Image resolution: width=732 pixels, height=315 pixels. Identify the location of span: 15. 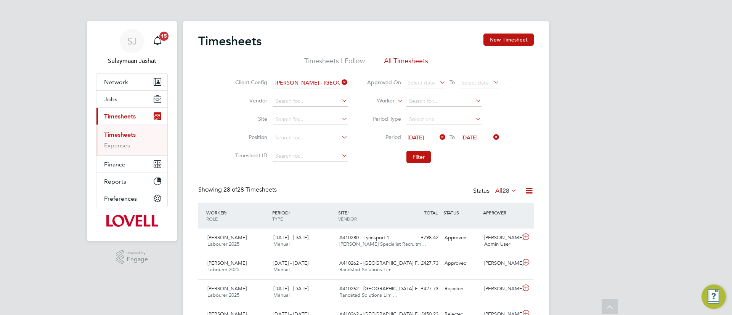
(164, 36).